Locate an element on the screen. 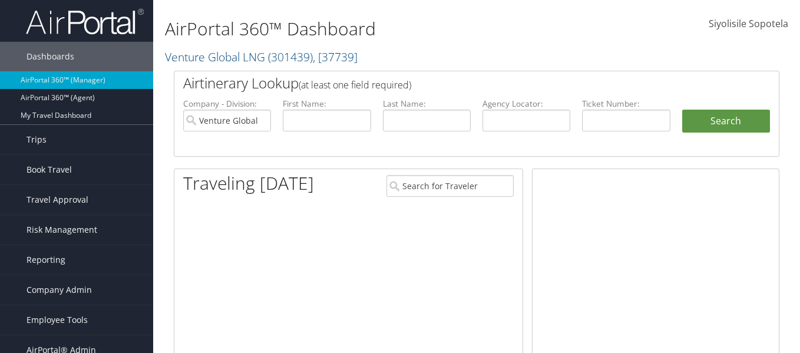 This screenshot has width=800, height=353. span: Dashboards is located at coordinates (50, 57).